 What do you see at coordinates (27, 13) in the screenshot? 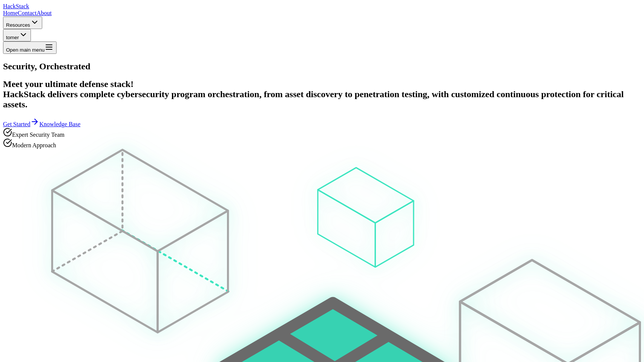
I see `a: Contact` at bounding box center [27, 13].